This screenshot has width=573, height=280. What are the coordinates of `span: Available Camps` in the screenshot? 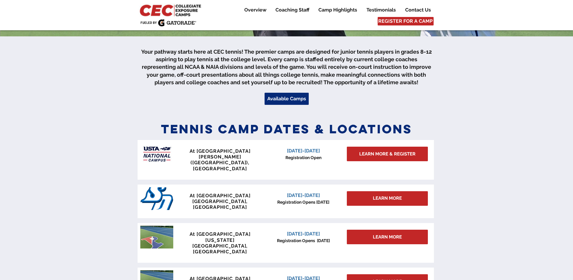 It's located at (287, 99).